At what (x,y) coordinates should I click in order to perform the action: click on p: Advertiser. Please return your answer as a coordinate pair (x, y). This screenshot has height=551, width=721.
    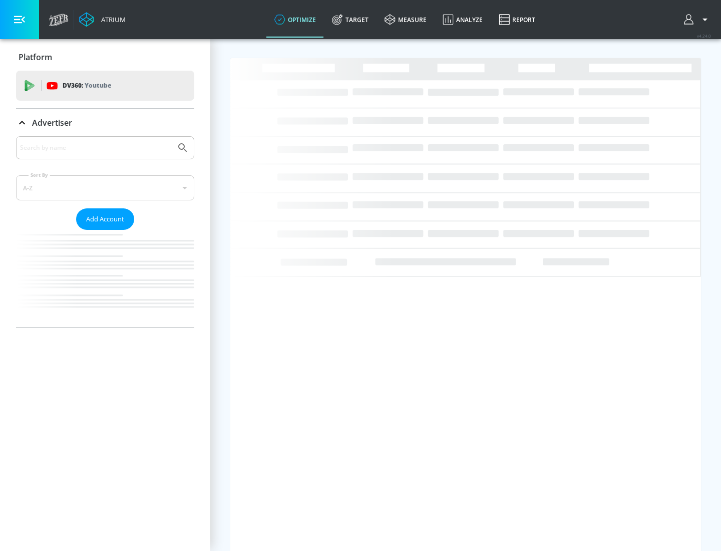
    Looking at the image, I should click on (52, 123).